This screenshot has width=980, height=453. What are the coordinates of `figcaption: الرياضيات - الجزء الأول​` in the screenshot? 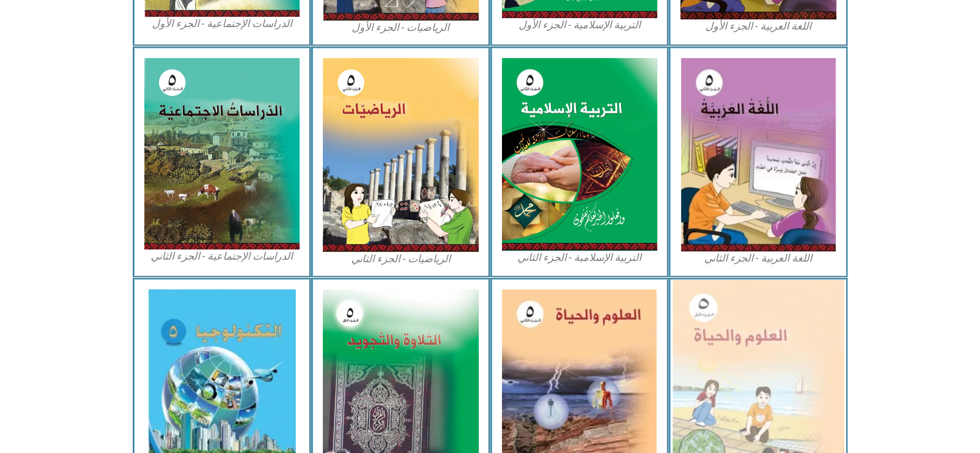 It's located at (401, 28).